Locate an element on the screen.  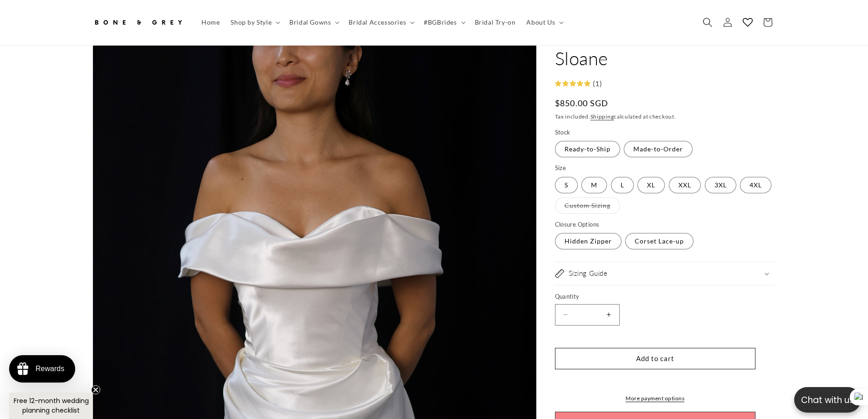
h1: Sloane is located at coordinates (665, 59).